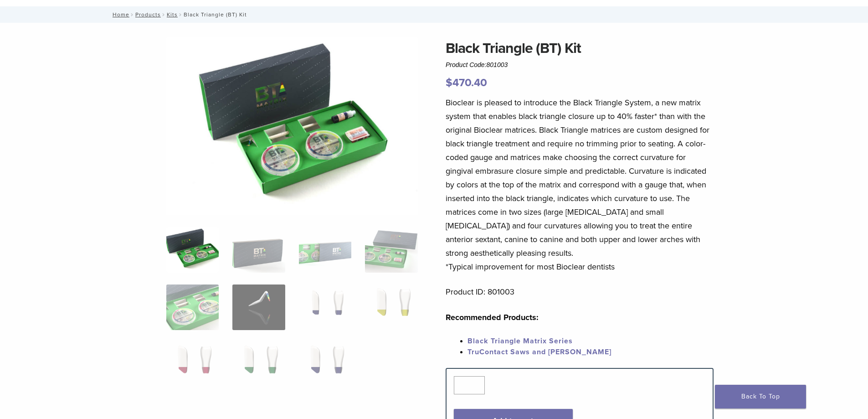 Image resolution: width=868 pixels, height=419 pixels. I want to click on strong: Recommended Products:, so click(493, 318).